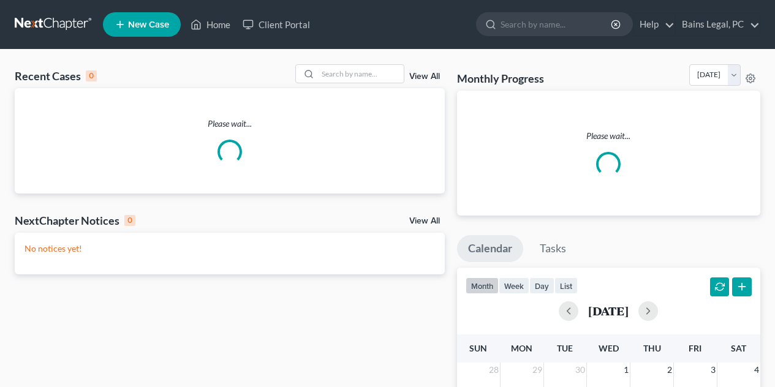  I want to click on div: NextChapter Notices, so click(75, 221).